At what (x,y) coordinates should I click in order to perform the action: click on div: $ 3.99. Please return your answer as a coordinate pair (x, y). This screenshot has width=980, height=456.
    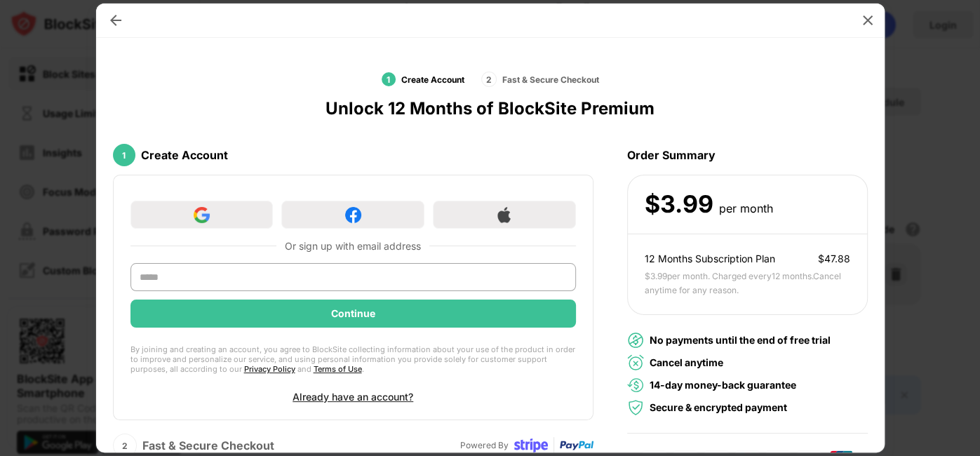
    Looking at the image, I should click on (680, 204).